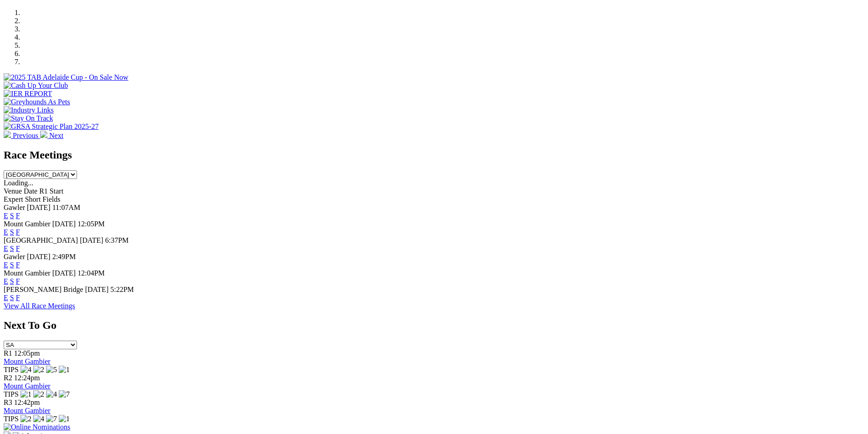 The image size is (868, 434). Describe the element at coordinates (29, 110) in the screenshot. I see `img: Industry Links` at that location.